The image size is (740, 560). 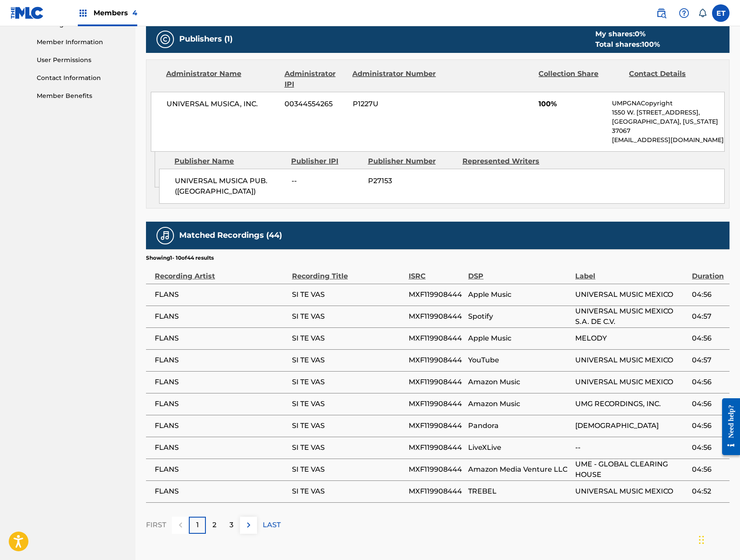 What do you see at coordinates (628, 34) in the screenshot?
I see `div: My shares:` at bounding box center [628, 34].